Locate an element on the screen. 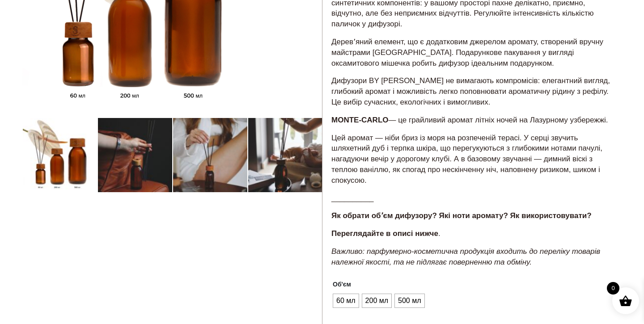  ul: Об'єм is located at coordinates (378, 301).